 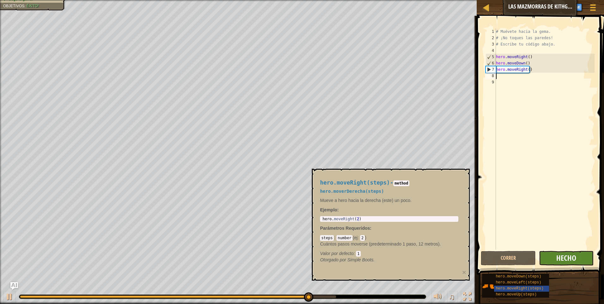 I want to click on span: Ejemplo, so click(x=329, y=210).